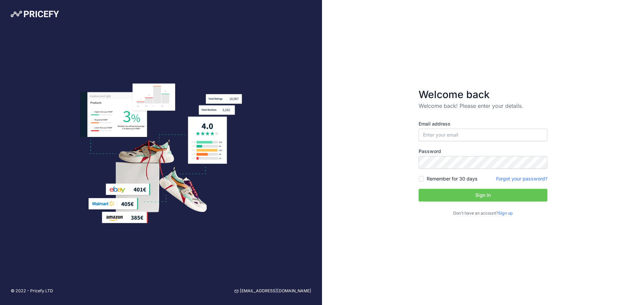  What do you see at coordinates (452, 179) in the screenshot?
I see `label: Remember for 30 days` at bounding box center [452, 179].